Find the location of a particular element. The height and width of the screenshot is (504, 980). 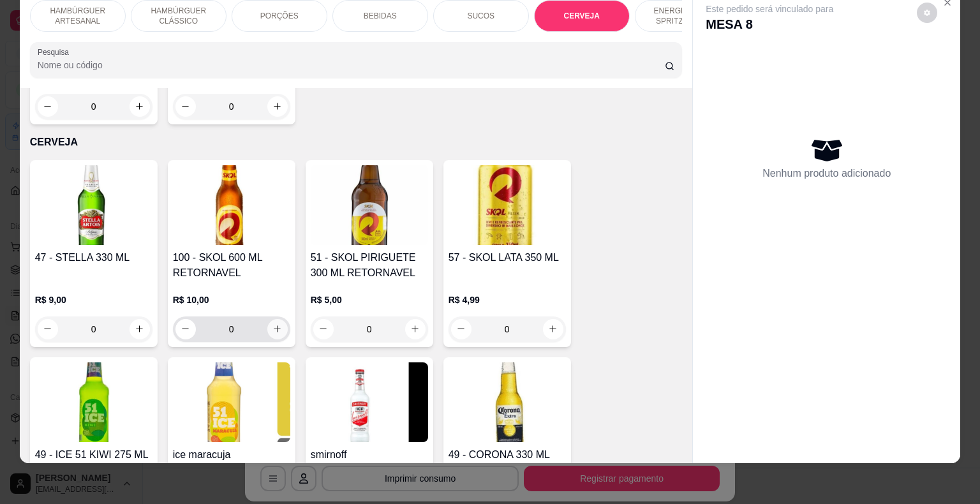

h4: 51 - SKOL PIRIGUETE 300 ML RETORNAVEL is located at coordinates (370, 266).